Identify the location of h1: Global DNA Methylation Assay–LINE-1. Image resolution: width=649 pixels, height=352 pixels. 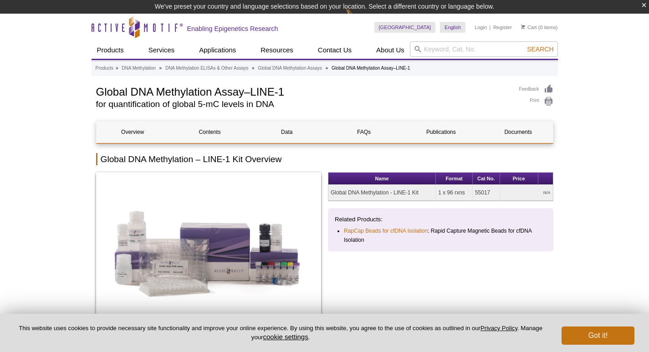
(303, 91).